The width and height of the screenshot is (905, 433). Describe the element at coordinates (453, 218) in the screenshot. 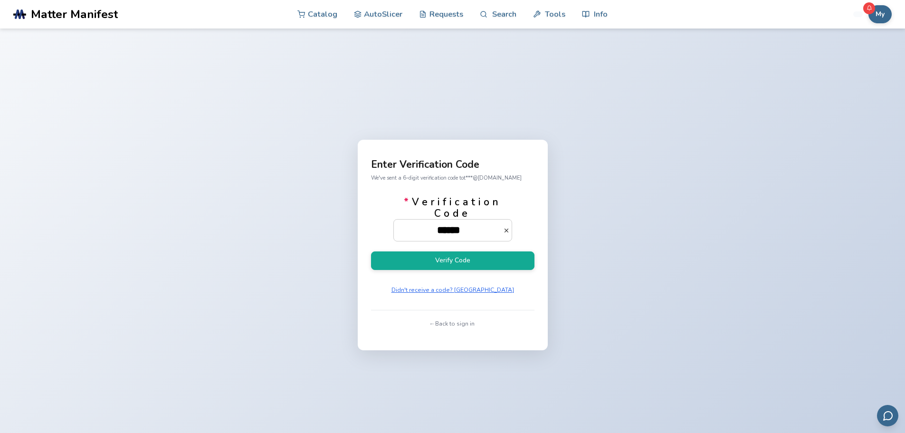

I see `label: Verification Code` at that location.